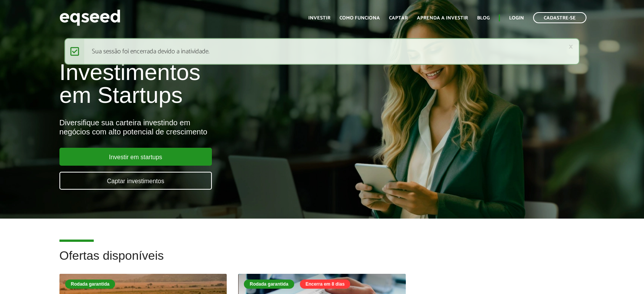 The height and width of the screenshot is (294, 644). Describe the element at coordinates (360, 18) in the screenshot. I see `a: Como funciona` at that location.